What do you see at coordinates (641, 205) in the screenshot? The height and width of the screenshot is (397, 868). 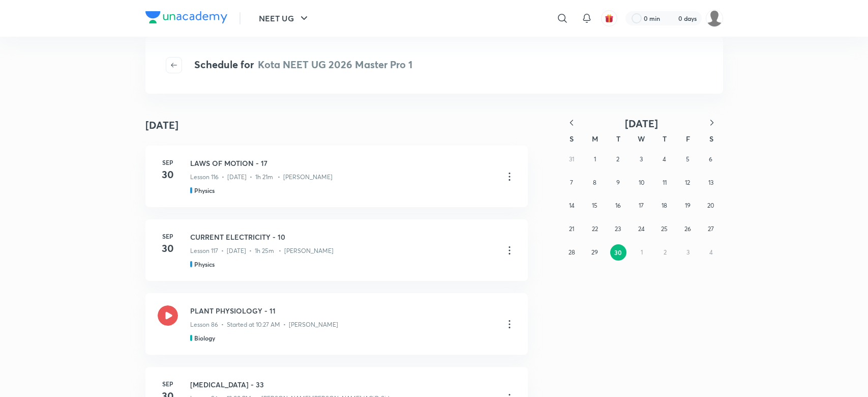 I see `abbr: September 17, 2025` at bounding box center [641, 205].